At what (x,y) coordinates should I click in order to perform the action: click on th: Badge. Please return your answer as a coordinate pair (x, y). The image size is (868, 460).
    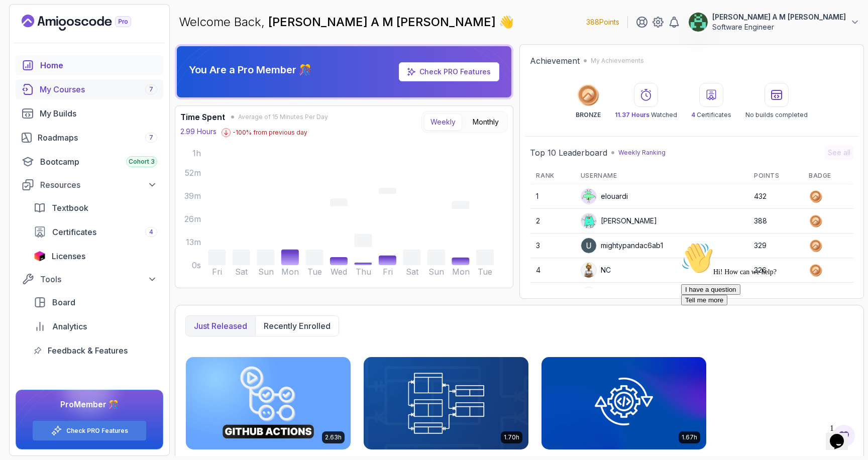
    Looking at the image, I should click on (828, 175).